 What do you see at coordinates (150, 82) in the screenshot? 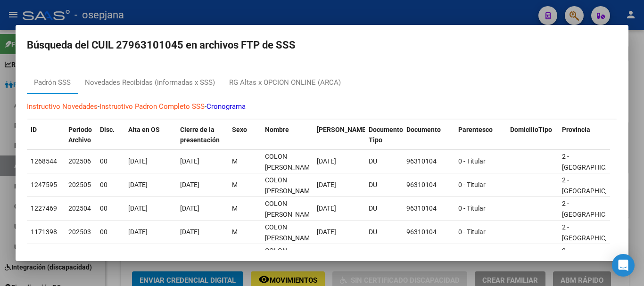
I see `div: Novedades Recibidas (informadas x SSS)` at bounding box center [150, 82].